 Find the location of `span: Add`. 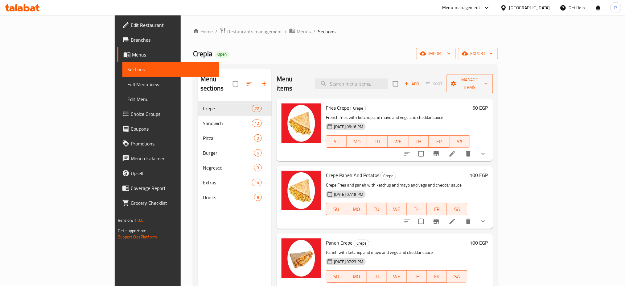

span: Add is located at coordinates (412, 84).